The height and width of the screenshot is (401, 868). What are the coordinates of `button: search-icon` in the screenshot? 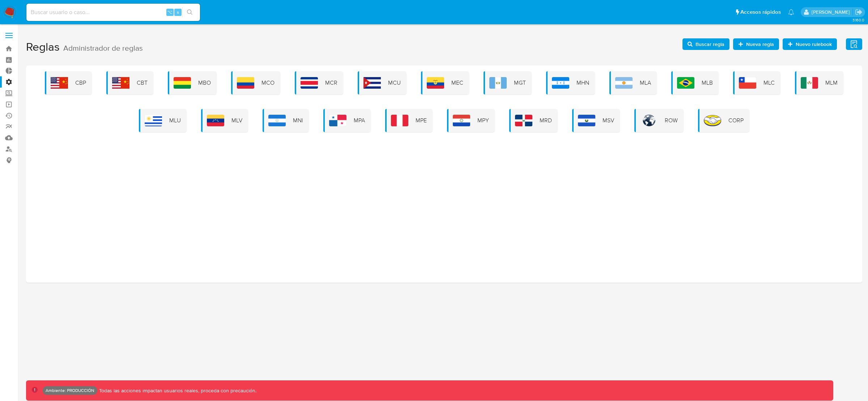 It's located at (190, 12).